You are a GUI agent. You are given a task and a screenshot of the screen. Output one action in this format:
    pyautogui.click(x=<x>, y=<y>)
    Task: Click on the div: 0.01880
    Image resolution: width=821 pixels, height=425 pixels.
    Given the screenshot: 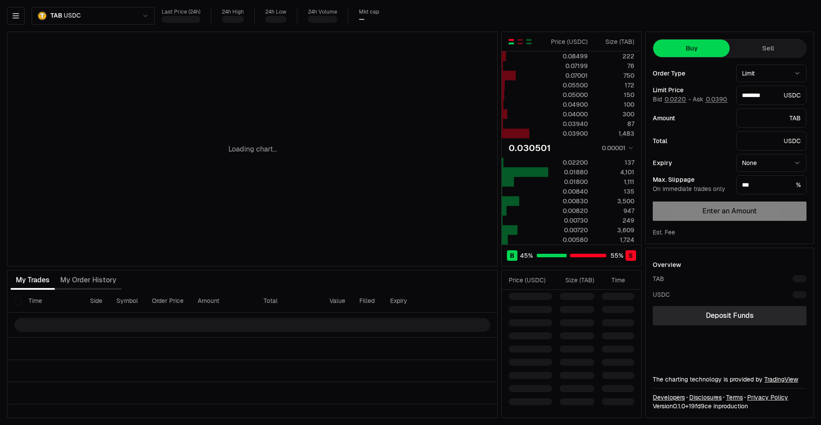 What is the action you would take?
    pyautogui.click(x=568, y=172)
    